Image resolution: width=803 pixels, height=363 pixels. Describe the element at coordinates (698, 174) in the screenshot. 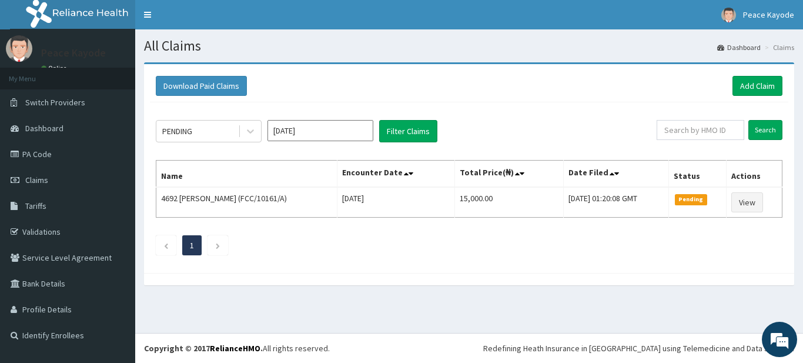

I see `th: Status` at that location.